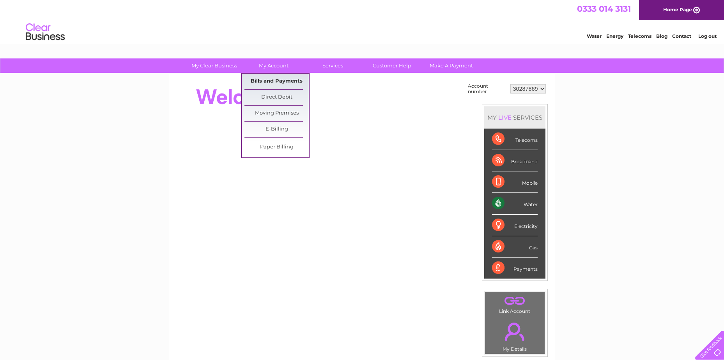  I want to click on td: Link Account, so click(515, 304).